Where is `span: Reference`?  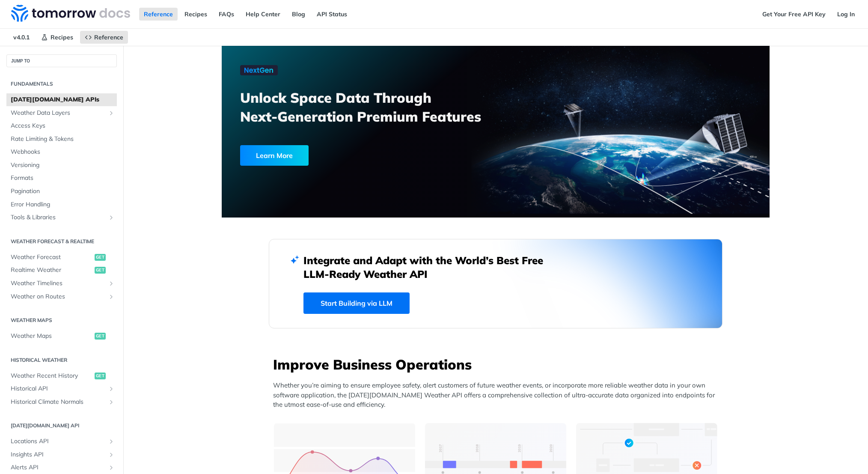
span: Reference is located at coordinates (109, 37).